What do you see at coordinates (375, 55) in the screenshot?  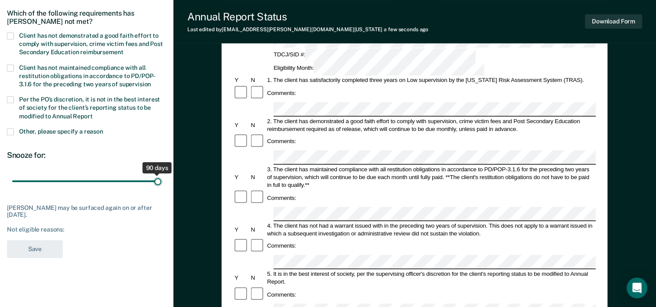 I see `div: TDCJ/SID #:` at bounding box center [375, 55].